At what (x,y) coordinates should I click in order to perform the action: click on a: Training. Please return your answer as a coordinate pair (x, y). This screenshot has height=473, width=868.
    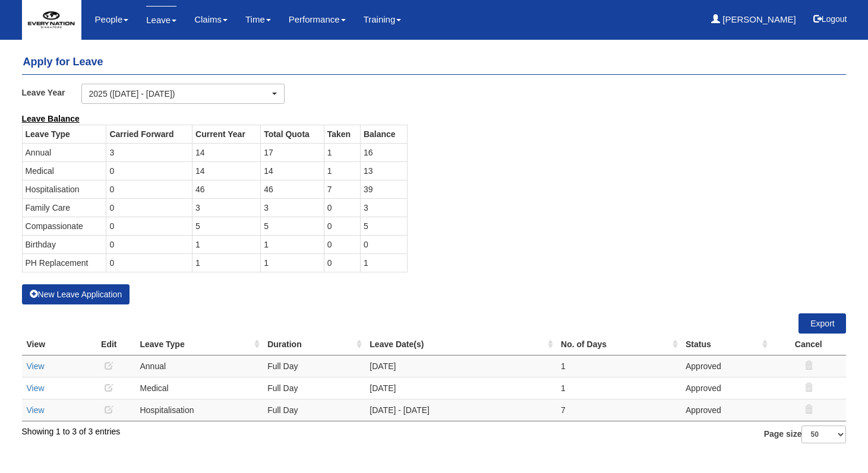
    Looking at the image, I should click on (383, 20).